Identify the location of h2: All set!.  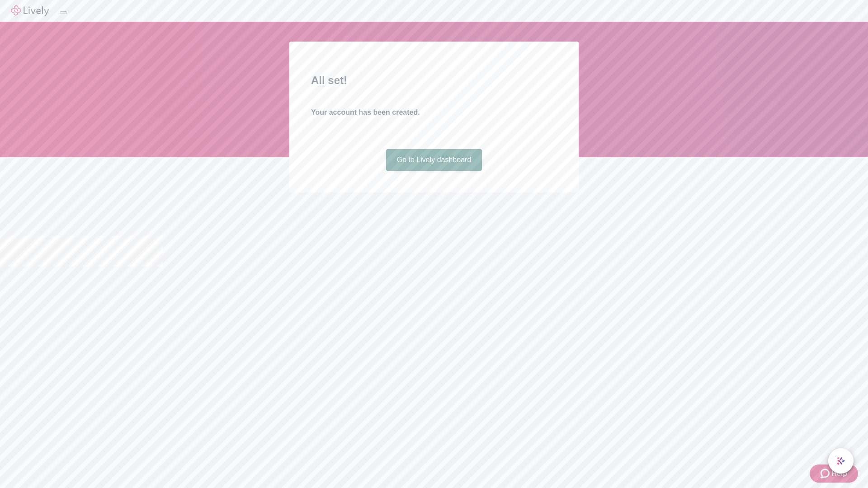
(434, 81).